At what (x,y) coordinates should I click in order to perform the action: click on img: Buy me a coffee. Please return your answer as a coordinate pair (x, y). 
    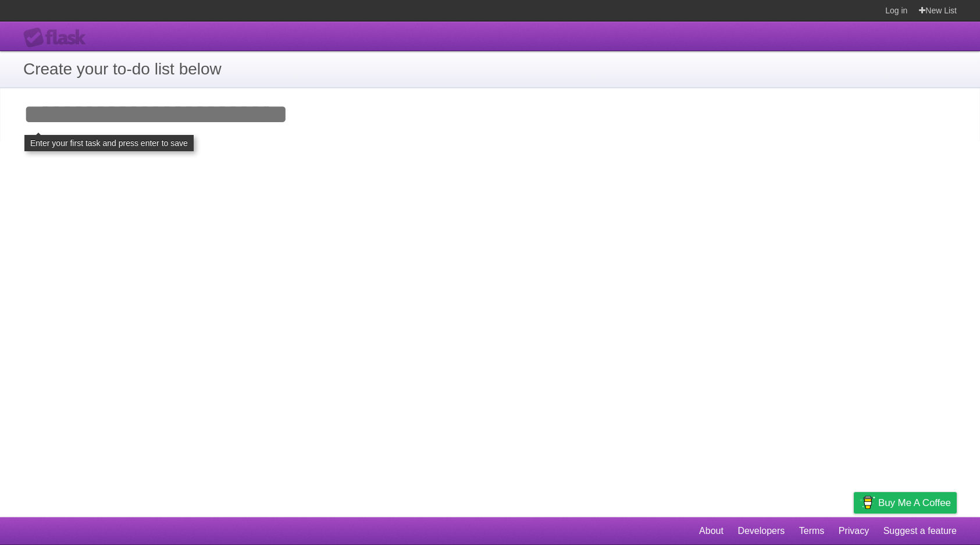
    Looking at the image, I should click on (868, 503).